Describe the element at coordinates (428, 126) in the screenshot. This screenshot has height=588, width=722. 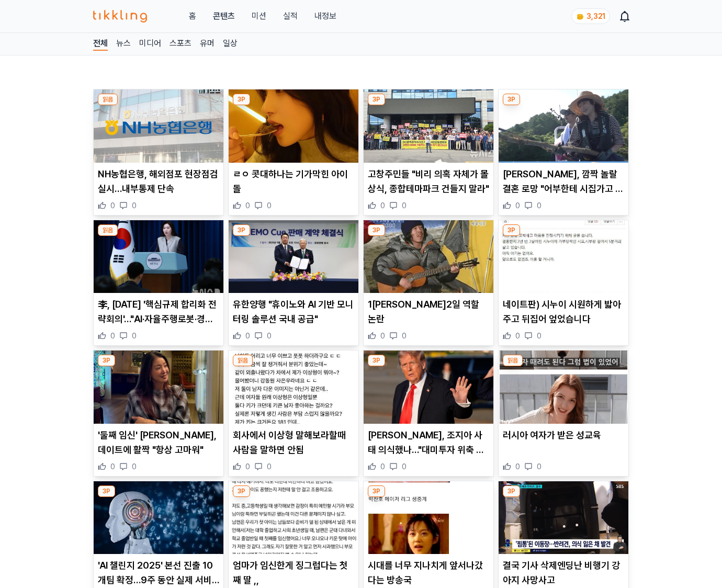
I see `img: 고창주민들 "비리 의혹 자체가 몰상식, 종합테마파크 건들지 말라"` at that location.